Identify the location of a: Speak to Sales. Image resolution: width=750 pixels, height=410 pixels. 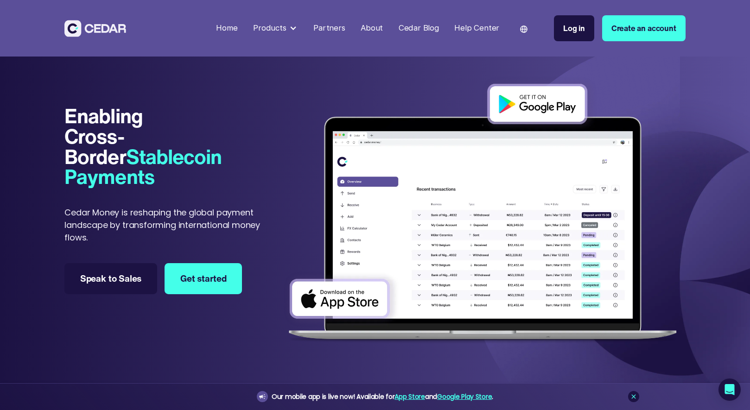
(110, 279).